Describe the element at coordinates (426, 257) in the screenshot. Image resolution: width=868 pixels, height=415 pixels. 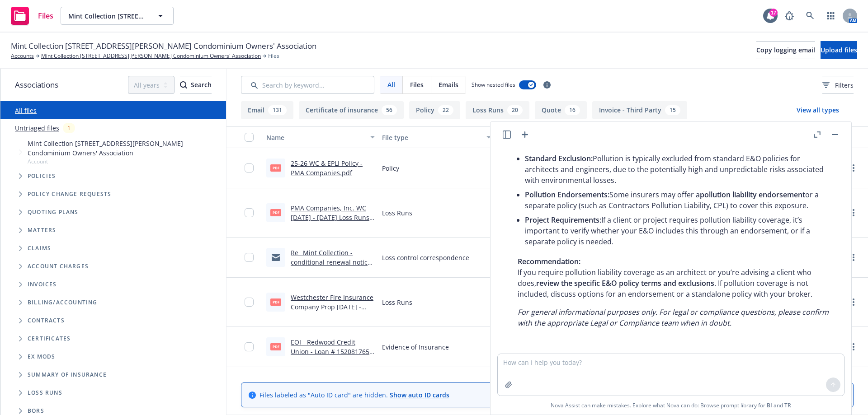
I see `span: Loss control correspondence` at that location.